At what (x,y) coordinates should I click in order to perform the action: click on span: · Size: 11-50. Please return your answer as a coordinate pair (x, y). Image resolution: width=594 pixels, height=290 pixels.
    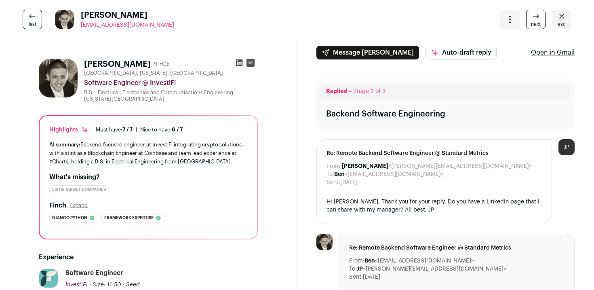
    Looking at the image, I should click on (105, 285).